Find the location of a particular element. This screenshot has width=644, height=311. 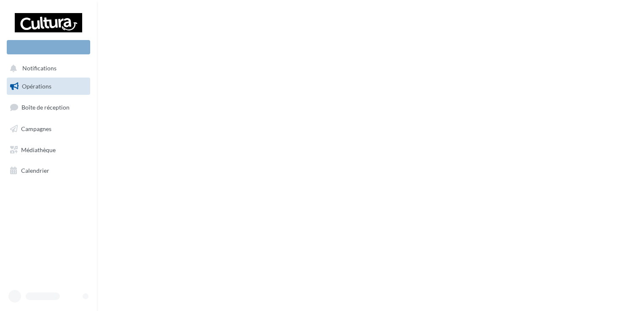

a: Campagnes is located at coordinates (48, 129).